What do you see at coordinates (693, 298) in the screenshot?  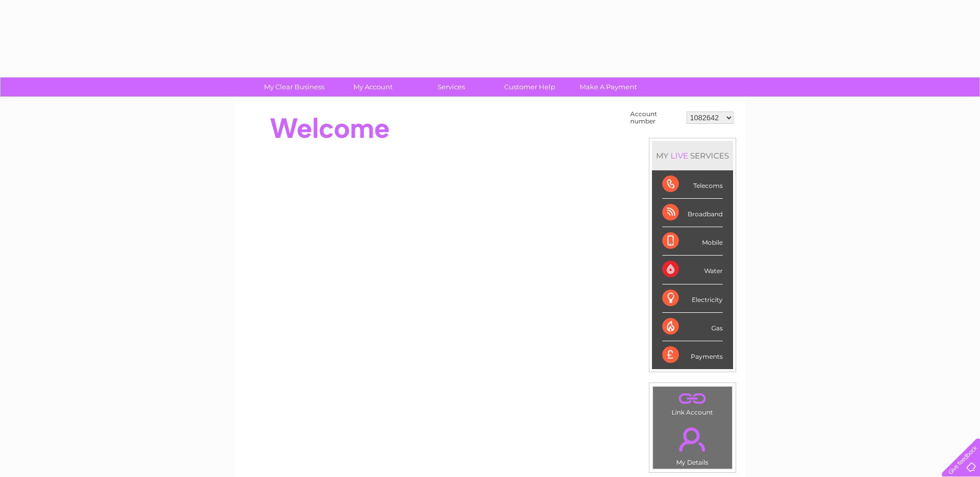 I see `div: Electricity` at bounding box center [693, 298].